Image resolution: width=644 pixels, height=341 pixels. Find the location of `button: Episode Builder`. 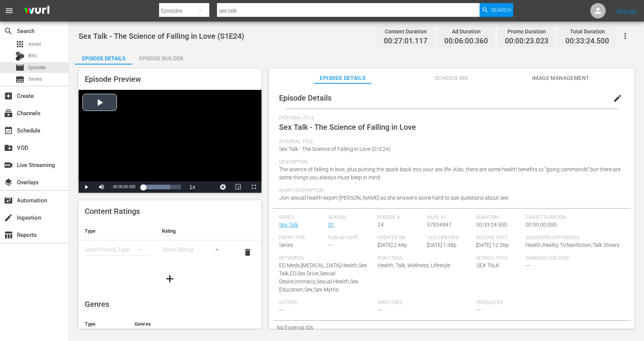

button: Episode Builder is located at coordinates (161, 57).